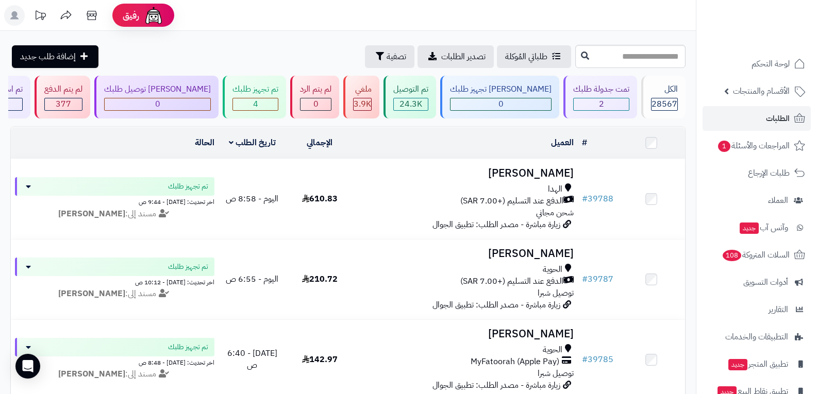 This screenshot has height=394, width=817. Describe the element at coordinates (778, 119) in the screenshot. I see `span: الطلبات` at that location.